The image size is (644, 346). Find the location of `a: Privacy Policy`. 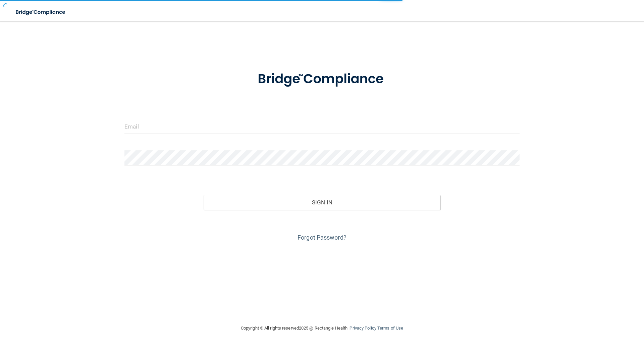

a: Privacy Policy is located at coordinates (363, 327).